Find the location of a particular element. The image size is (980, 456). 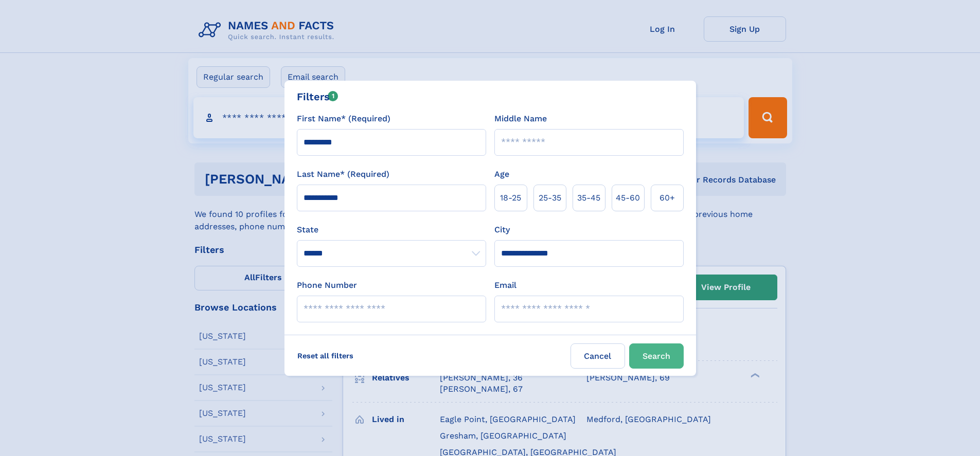

label: Phone Number is located at coordinates (326, 285).